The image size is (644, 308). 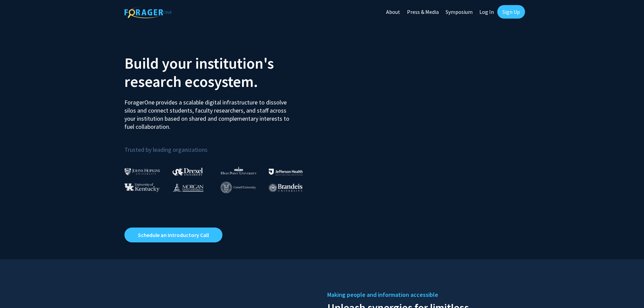 I want to click on img: Johns Hopkins University, so click(x=143, y=172).